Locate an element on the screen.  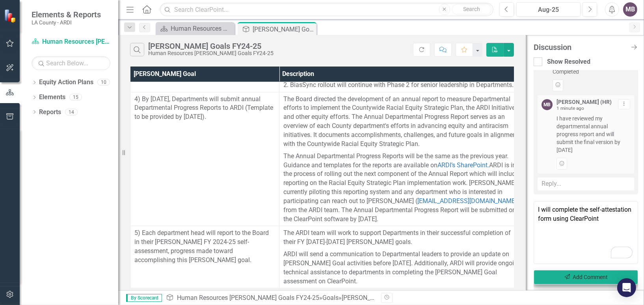
div: Discussion is located at coordinates (580, 47).